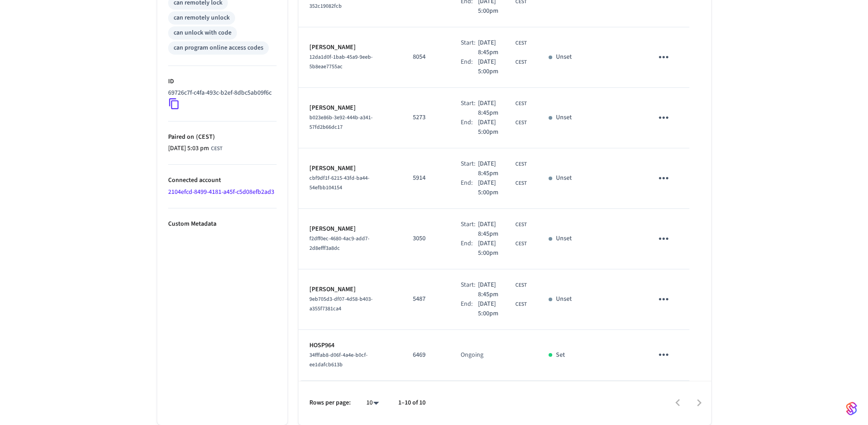  I want to click on p: 5914, so click(425, 178).